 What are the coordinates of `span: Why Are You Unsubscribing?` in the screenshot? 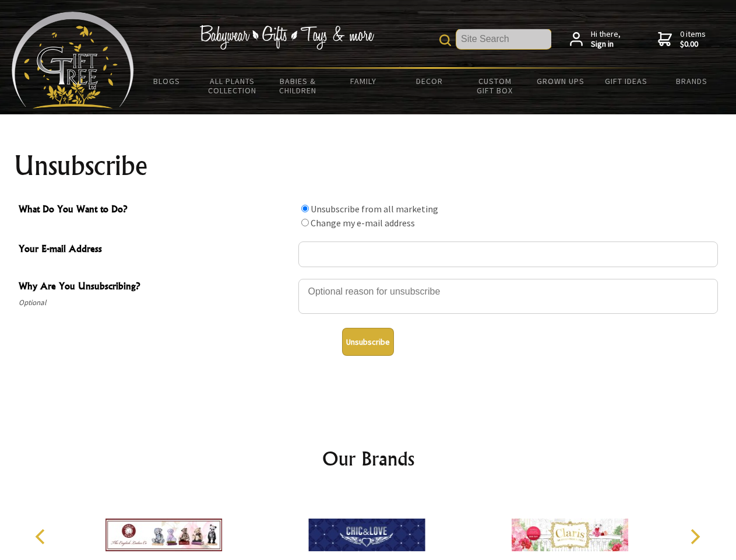 It's located at (156, 287).